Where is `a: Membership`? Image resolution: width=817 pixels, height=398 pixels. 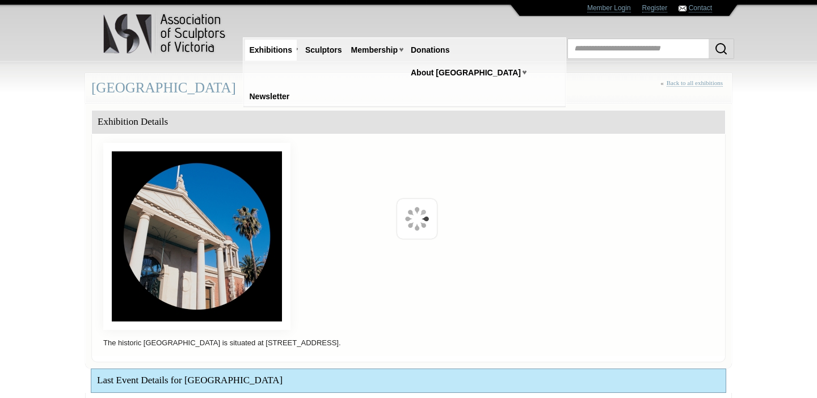
a: Membership is located at coordinates (374, 50).